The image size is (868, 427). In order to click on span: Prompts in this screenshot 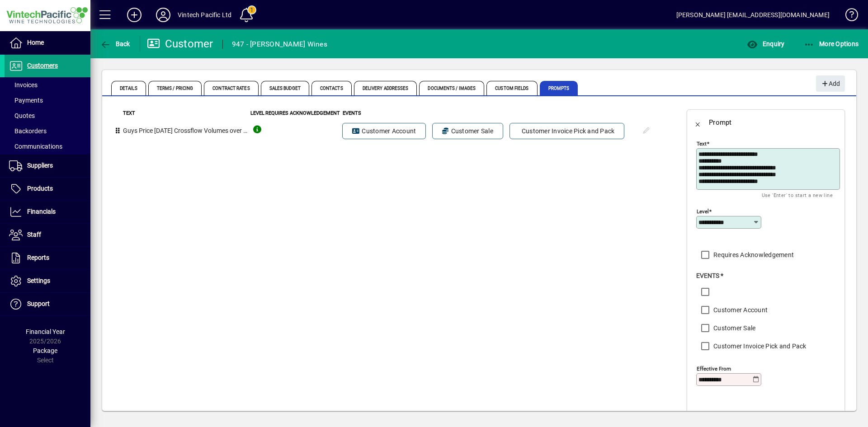, I will do `click(559, 88)`.